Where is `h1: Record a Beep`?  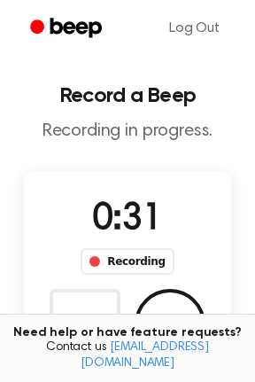
h1: Record a Beep is located at coordinates (128, 96).